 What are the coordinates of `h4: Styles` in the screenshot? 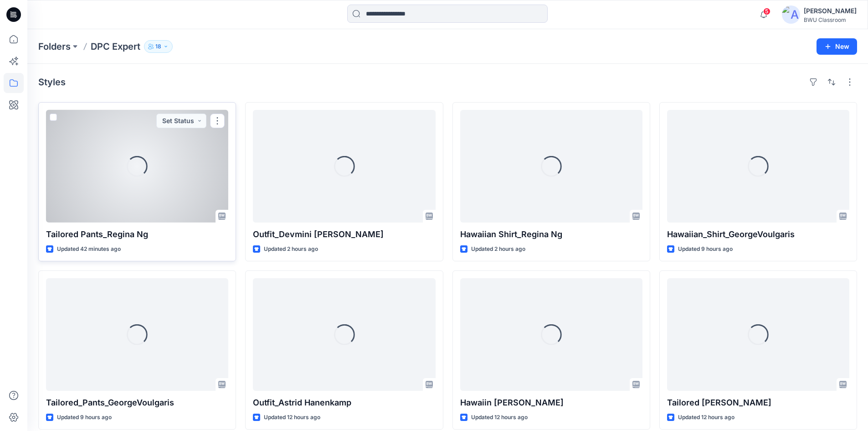 It's located at (52, 82).